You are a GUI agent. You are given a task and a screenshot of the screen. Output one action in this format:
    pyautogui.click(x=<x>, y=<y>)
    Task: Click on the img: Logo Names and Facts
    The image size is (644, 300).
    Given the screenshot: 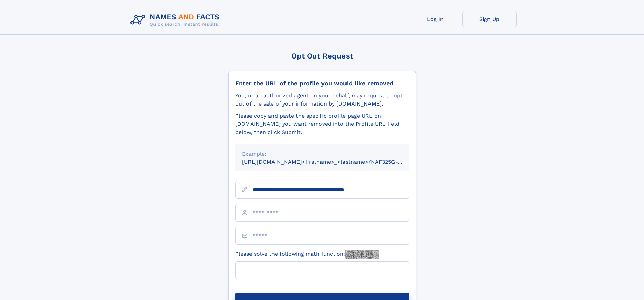 What is the action you would take?
    pyautogui.click(x=176, y=20)
    